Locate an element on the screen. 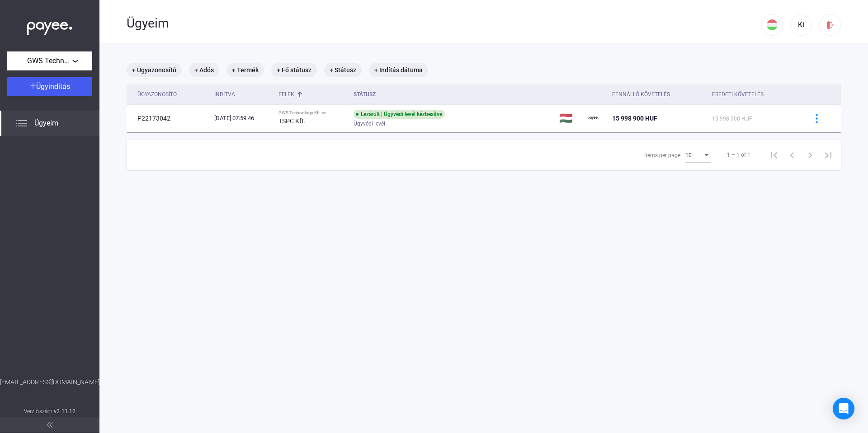 This screenshot has width=868, height=433. span: 10 is located at coordinates (689, 156).